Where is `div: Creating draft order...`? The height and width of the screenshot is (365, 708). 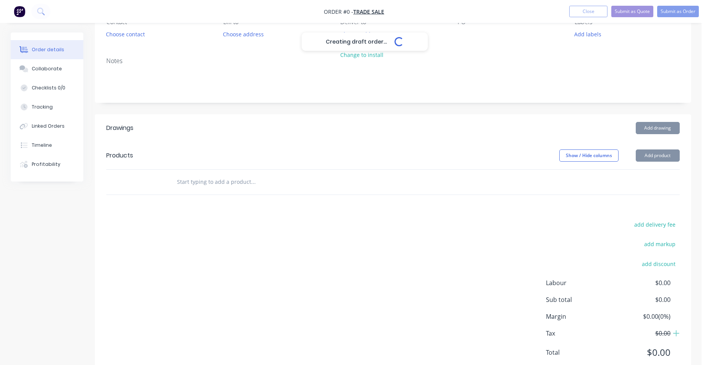
div: Creating draft order... is located at coordinates (365, 42).